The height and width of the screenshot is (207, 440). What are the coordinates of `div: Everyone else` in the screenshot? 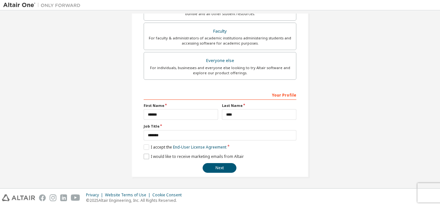 It's located at (220, 61).